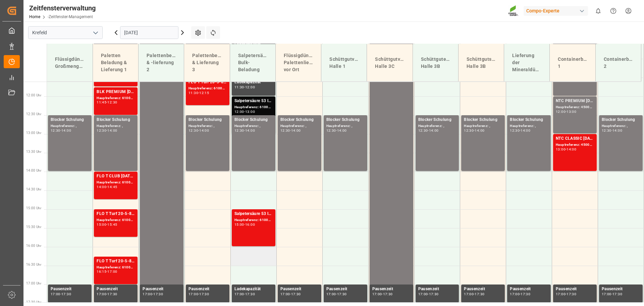  I want to click on font: Hauptreferenz: 6100002214, 2000001741, so click(269, 220).